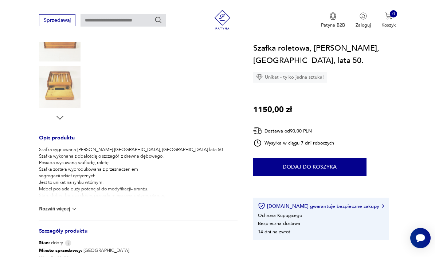  I want to click on img: Ikona certyfikatu, so click(261, 206).